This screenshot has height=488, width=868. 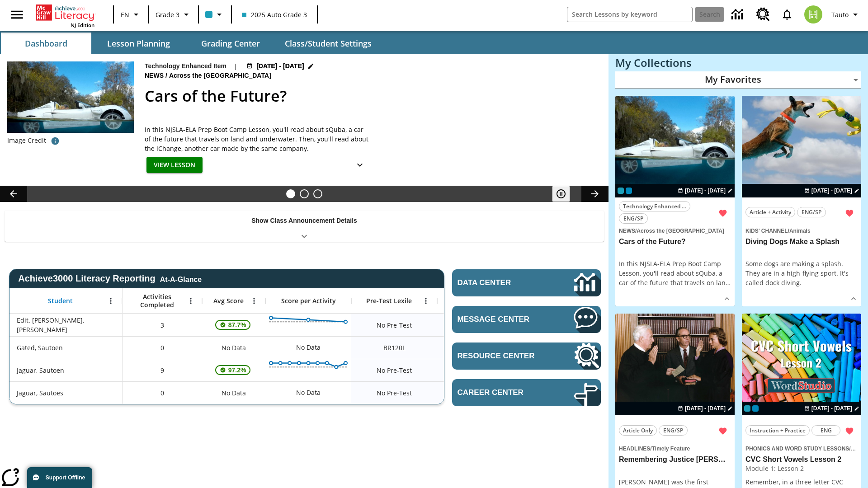 I want to click on img: High-tech automobile treading water., so click(x=70, y=104).